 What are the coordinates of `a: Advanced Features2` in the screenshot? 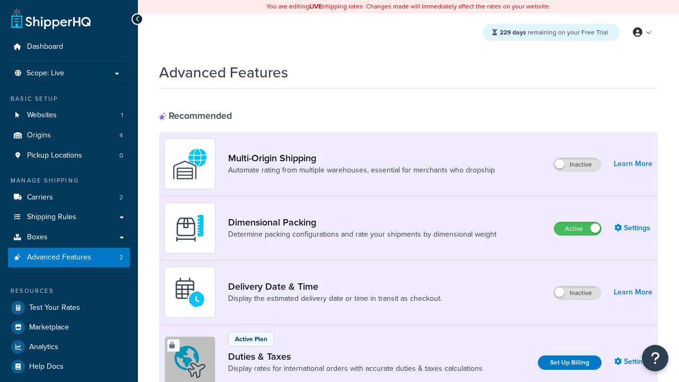 It's located at (69, 257).